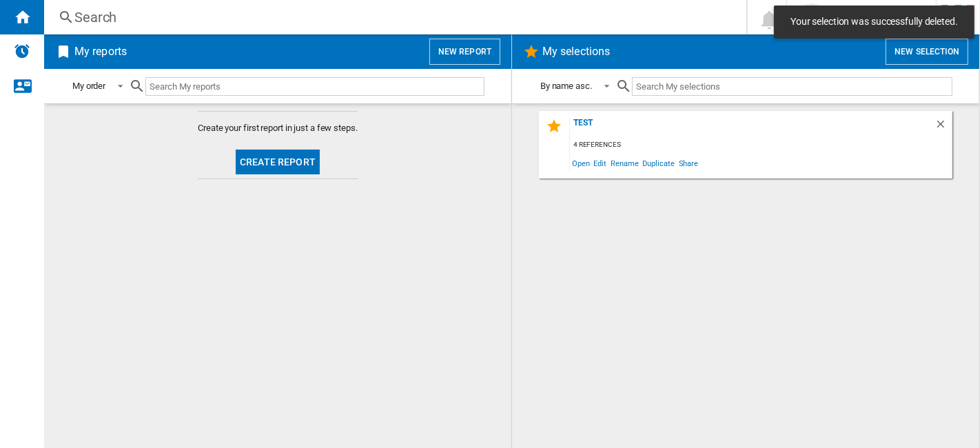  I want to click on div: By name asc., so click(566, 85).